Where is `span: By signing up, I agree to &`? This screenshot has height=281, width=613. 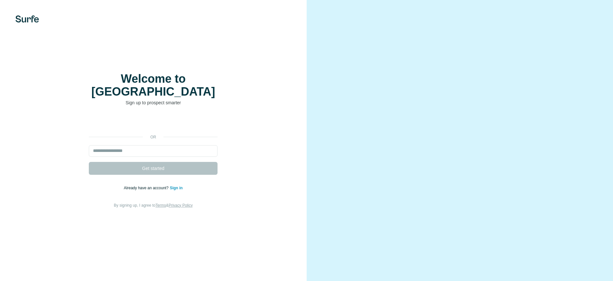
span: By signing up, I agree to & is located at coordinates (153, 205).